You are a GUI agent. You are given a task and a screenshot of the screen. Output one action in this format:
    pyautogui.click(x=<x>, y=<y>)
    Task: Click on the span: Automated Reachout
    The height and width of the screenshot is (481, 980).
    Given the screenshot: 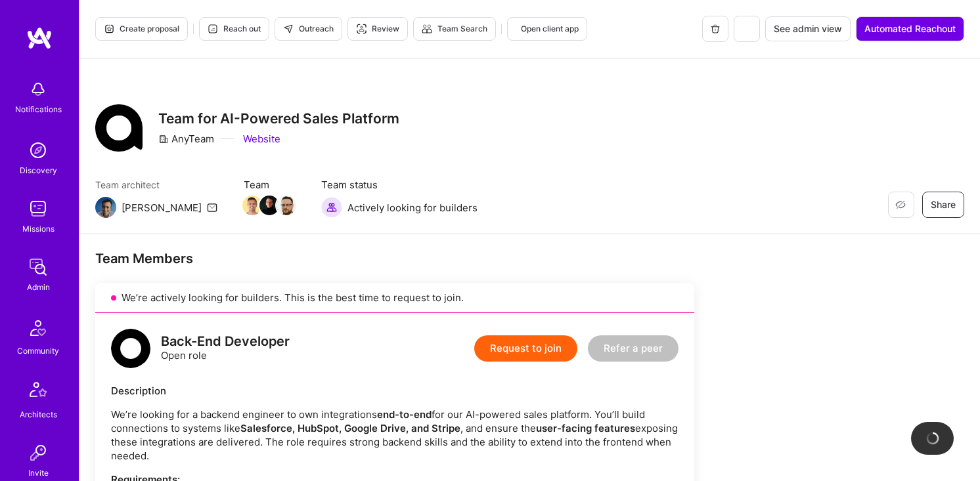 What is the action you would take?
    pyautogui.click(x=910, y=29)
    